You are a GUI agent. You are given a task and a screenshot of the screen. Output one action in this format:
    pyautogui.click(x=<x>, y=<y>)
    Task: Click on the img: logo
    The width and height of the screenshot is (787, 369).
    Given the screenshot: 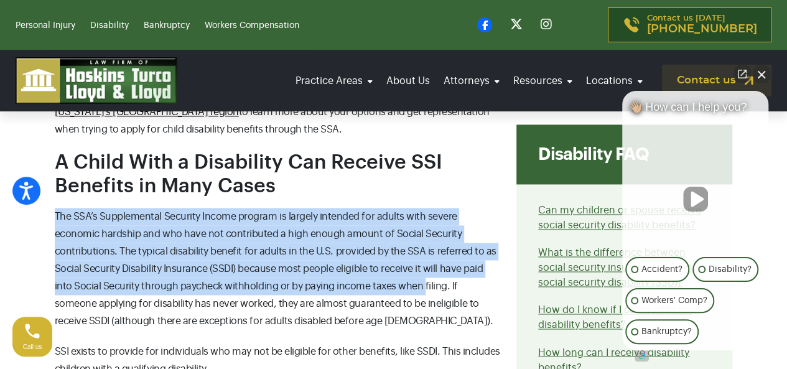 What is the action you would take?
    pyautogui.click(x=96, y=80)
    